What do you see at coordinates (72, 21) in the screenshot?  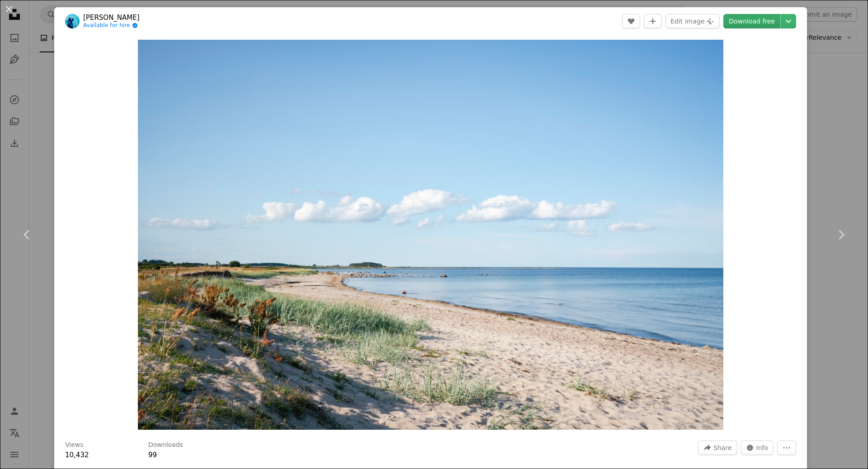 I see `img: Go to Max Böhme's profile` at bounding box center [72, 21].